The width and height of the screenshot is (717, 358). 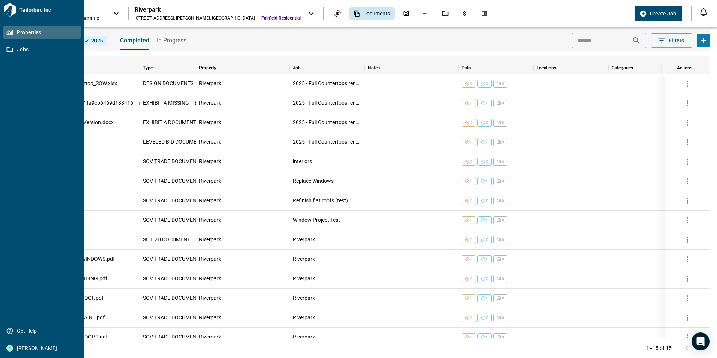 I want to click on span: Fairfield Residential, so click(x=281, y=18).